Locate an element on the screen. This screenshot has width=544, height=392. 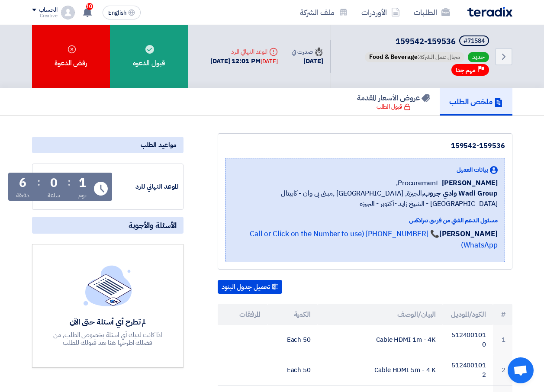
h5: 159542-159536 is located at coordinates (427, 41).